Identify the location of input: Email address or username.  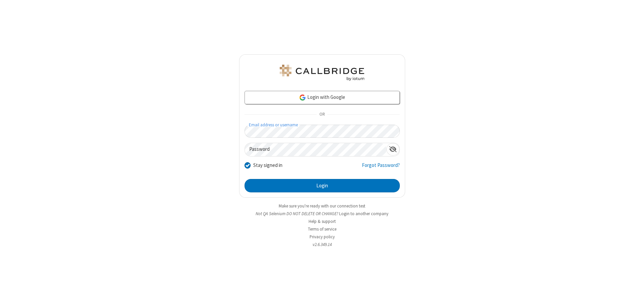
(322, 131).